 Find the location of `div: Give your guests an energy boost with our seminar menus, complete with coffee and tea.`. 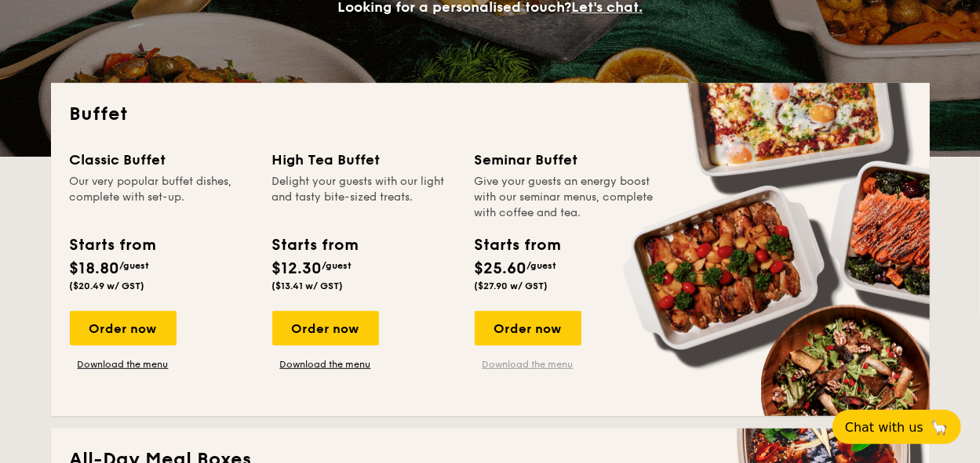

div: Give your guests an energy boost with our seminar menus, complete with coffee and tea. is located at coordinates (566, 198).